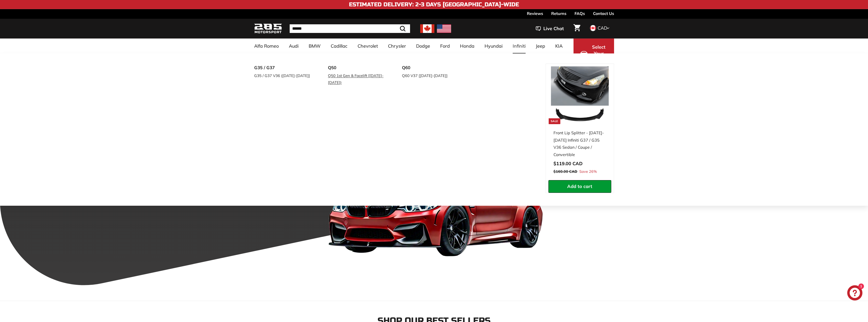 The image size is (868, 322). What do you see at coordinates (554, 121) in the screenshot?
I see `div: Sale` at bounding box center [554, 121].